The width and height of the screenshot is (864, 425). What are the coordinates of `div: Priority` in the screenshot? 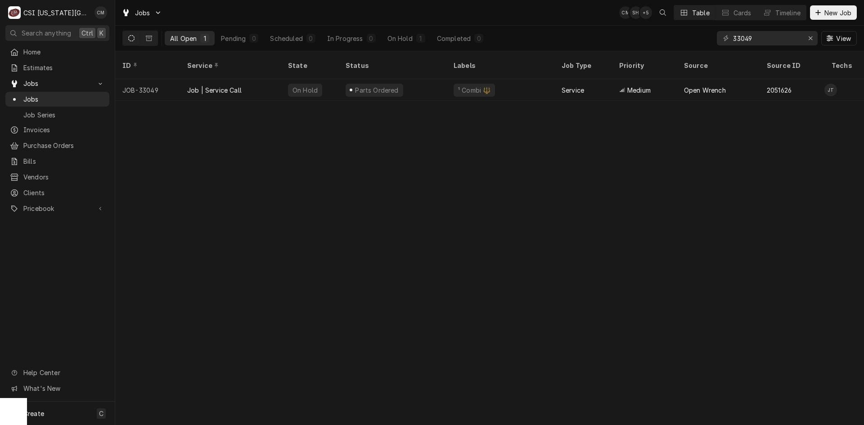 It's located at (643, 65).